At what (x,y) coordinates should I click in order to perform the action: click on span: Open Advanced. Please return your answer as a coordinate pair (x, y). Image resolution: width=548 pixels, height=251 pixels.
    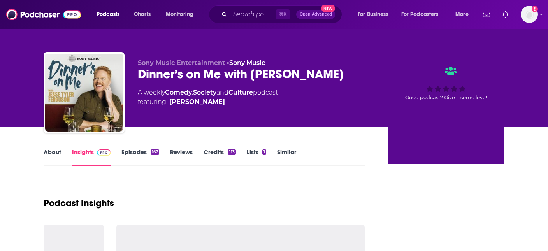
    Looking at the image, I should click on (316, 14).